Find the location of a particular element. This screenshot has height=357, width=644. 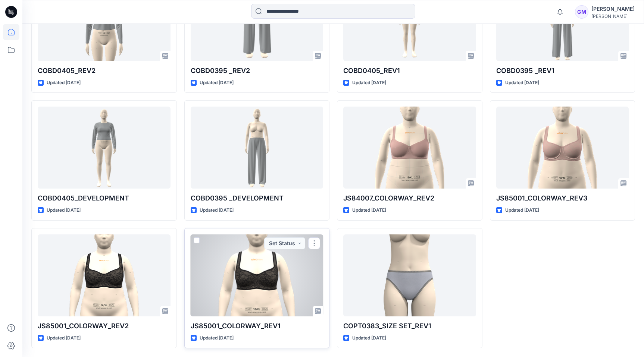

p: COBD0395 _REV1 is located at coordinates (562, 71).